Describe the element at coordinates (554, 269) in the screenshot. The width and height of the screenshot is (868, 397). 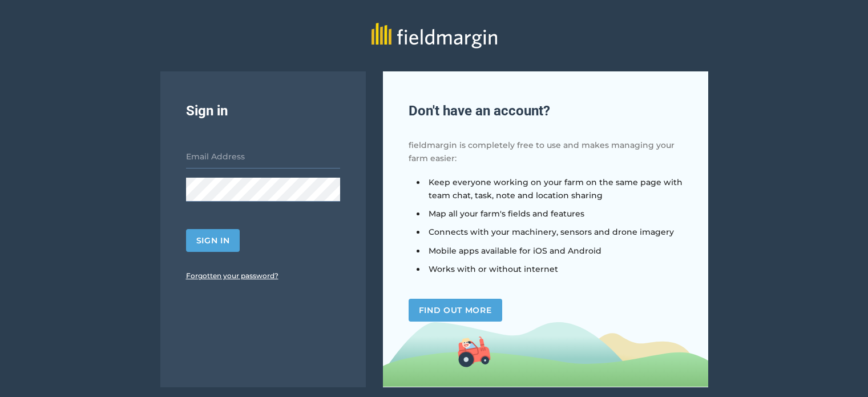
I see `li: Works with or without internet` at that location.